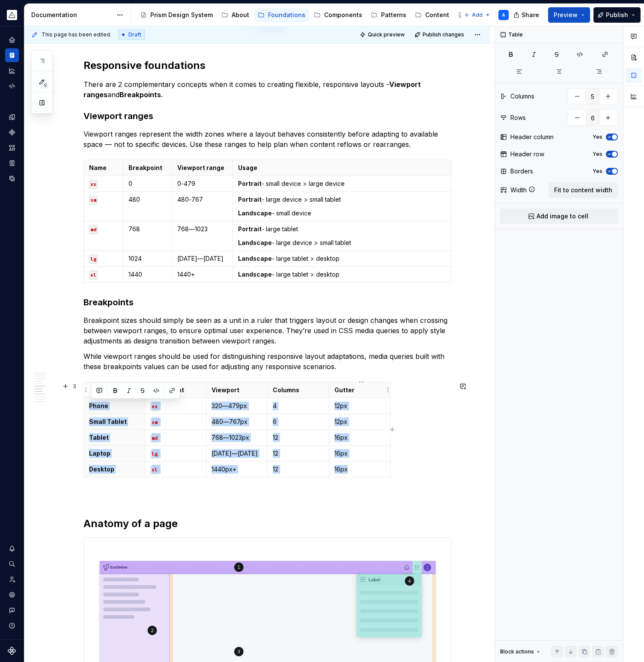 This screenshot has width=644, height=662. Describe the element at coordinates (237, 421) in the screenshot. I see `p: 480—767px` at that location.